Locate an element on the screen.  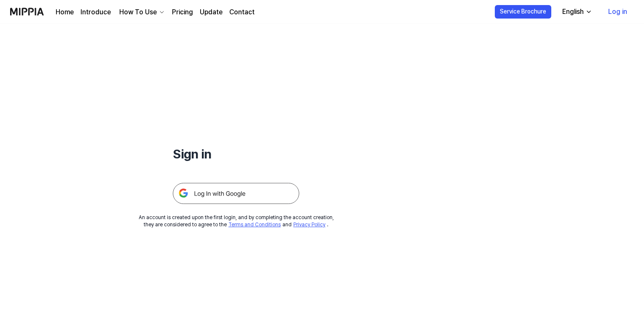
a: Service Brochure is located at coordinates (523, 12).